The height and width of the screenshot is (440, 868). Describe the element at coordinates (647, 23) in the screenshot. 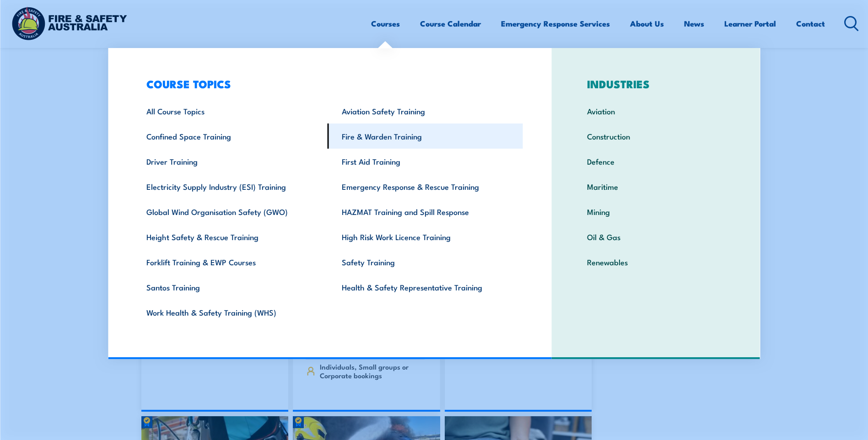

I see `a: About Us` at that location.